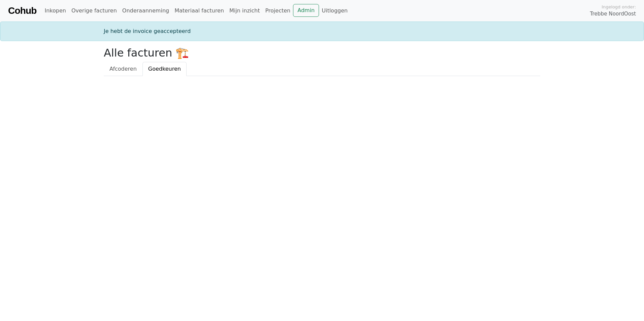 This screenshot has width=644, height=321. I want to click on a: Onderaanneming, so click(146, 11).